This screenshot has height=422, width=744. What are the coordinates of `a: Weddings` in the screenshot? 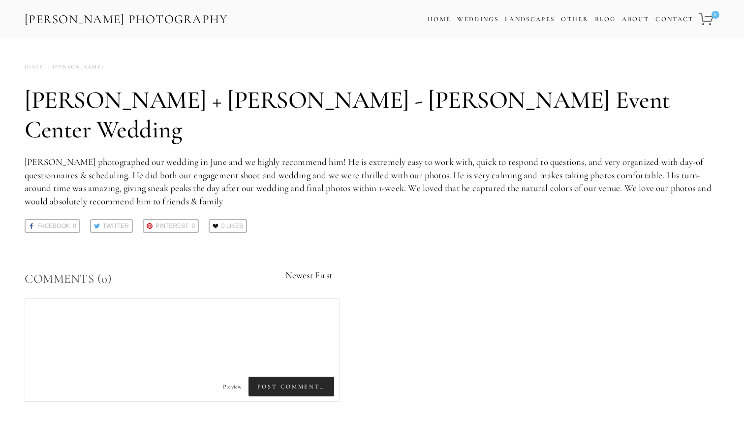 It's located at (478, 19).